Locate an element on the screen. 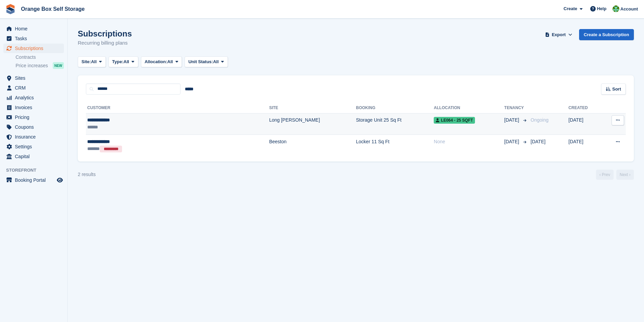 This screenshot has width=644, height=322. span: Invoices is located at coordinates (35, 108).